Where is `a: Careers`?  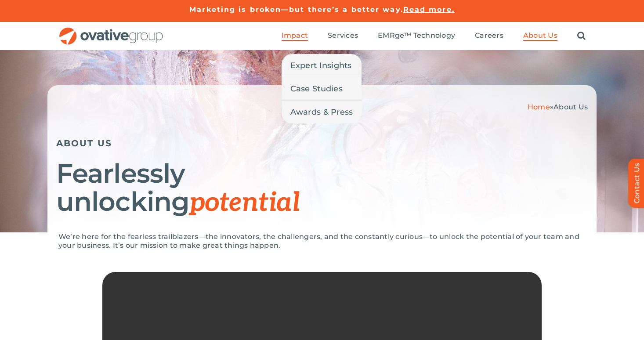
a: Careers is located at coordinates (489, 36).